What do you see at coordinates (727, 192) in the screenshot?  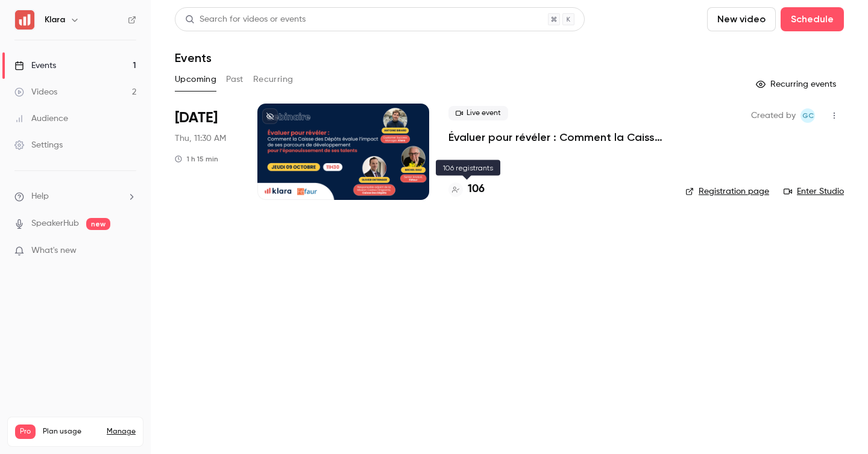 I see `a: Registration page` at bounding box center [727, 192].